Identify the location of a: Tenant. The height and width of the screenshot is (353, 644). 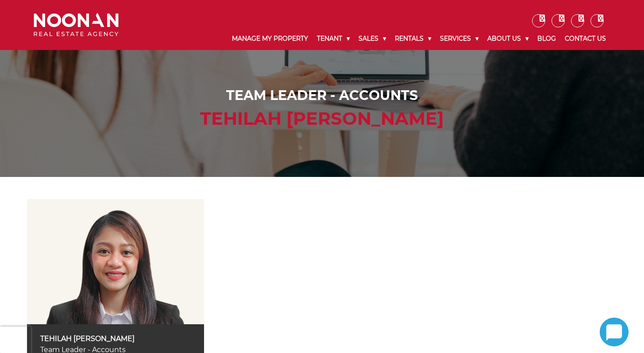
(333, 39).